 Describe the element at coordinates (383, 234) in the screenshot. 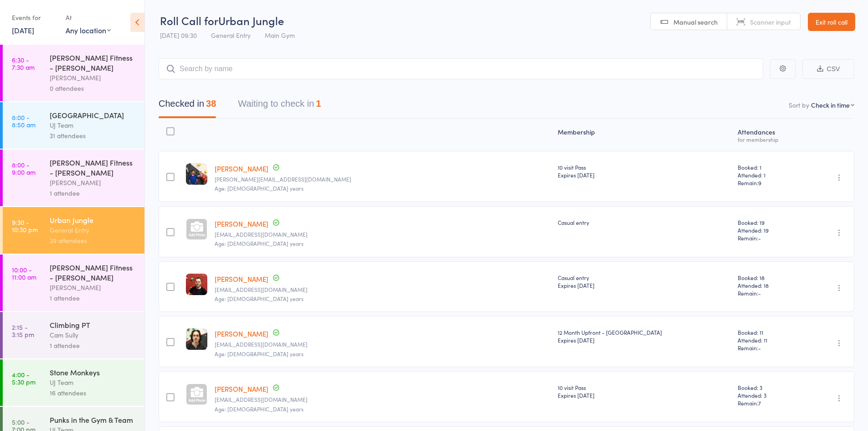

I see `small: lonielion80@gmail.com` at that location.